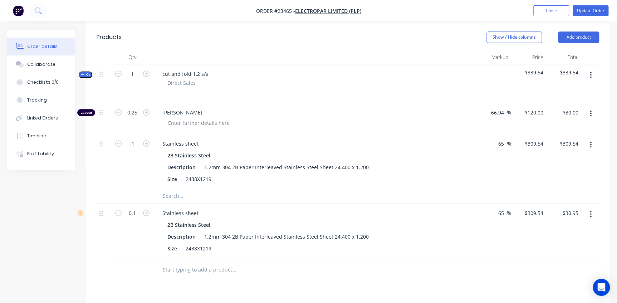 The height and width of the screenshot is (303, 617). Describe the element at coordinates (185, 74) in the screenshot. I see `div: cut and fold 1.2 s/s` at that location.